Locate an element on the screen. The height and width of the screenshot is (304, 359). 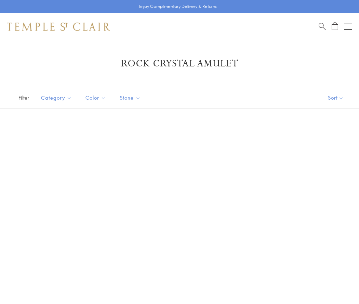
button: Color is located at coordinates (96, 98).